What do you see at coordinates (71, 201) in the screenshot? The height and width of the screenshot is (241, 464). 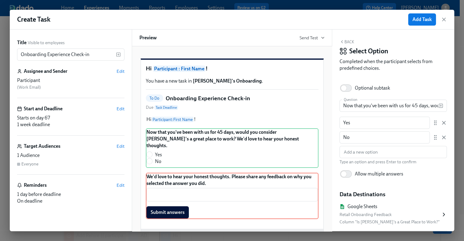 I see `div: On deadline` at bounding box center [71, 201].